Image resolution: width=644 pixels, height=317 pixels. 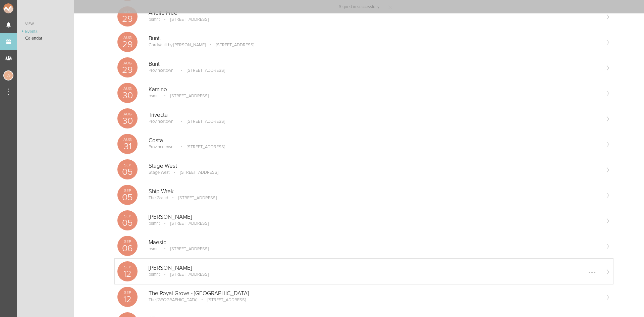 I want to click on p: Maesic, so click(x=374, y=243).